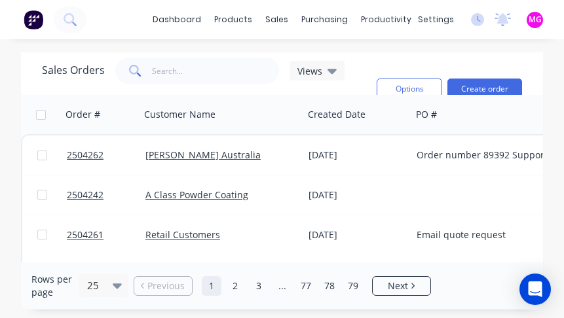  Describe the element at coordinates (353, 286) in the screenshot. I see `a: Page 79` at that location.